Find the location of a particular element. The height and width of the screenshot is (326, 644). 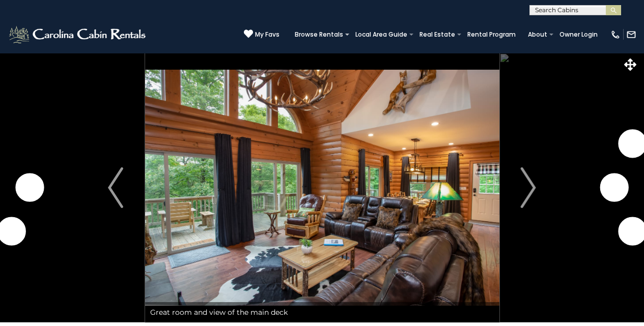

div: Great room and view of the main deck is located at coordinates (322, 312).